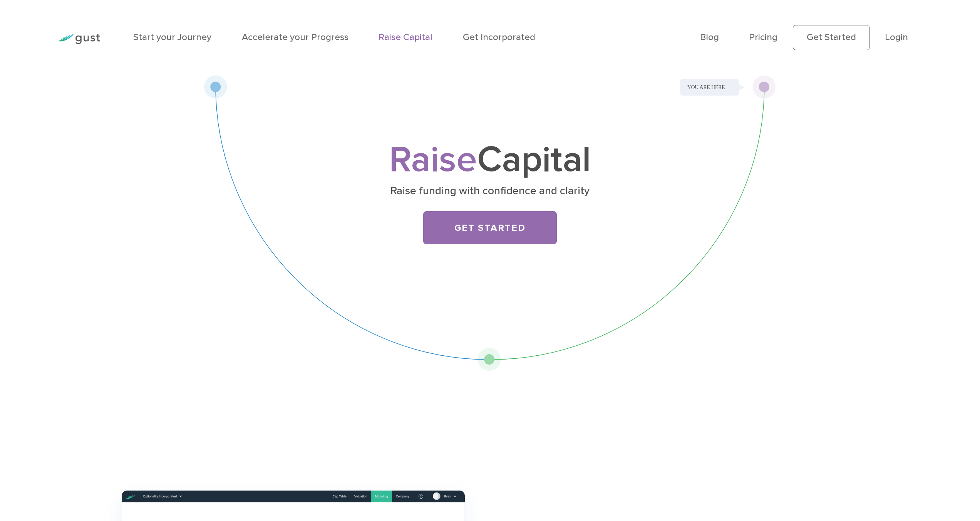 The width and height of the screenshot is (980, 521). Describe the element at coordinates (897, 37) in the screenshot. I see `a: Login` at that location.